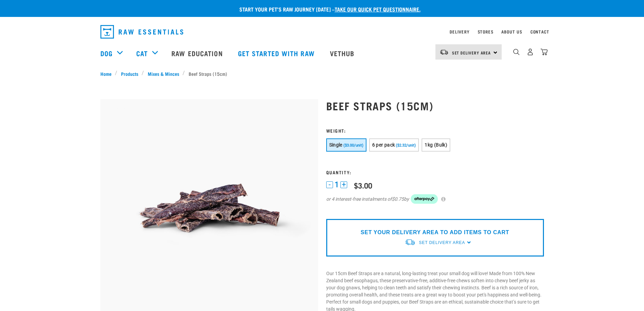  I want to click on button: Single ($3.00/unit), so click(346, 145).